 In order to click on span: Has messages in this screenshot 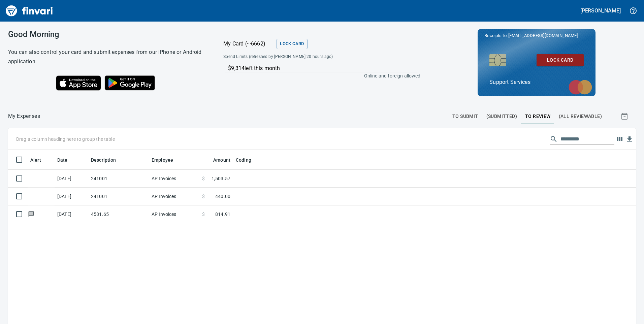, I will do `click(31, 214)`.